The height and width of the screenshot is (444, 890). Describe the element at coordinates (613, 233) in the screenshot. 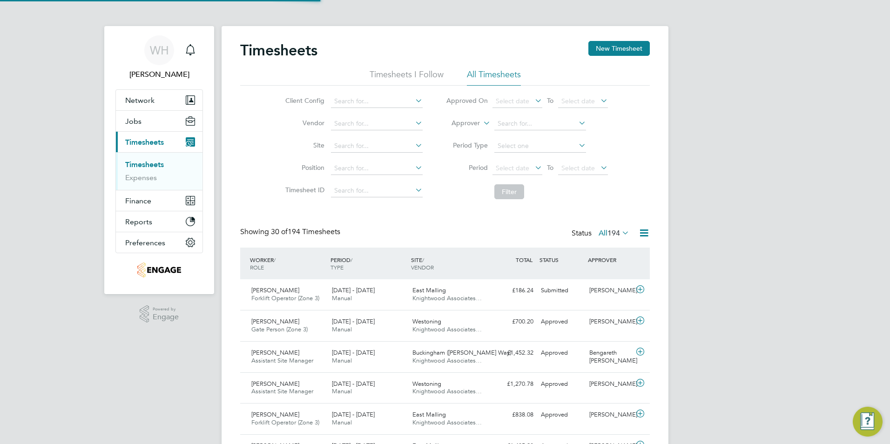

I see `span: 194` at that location.